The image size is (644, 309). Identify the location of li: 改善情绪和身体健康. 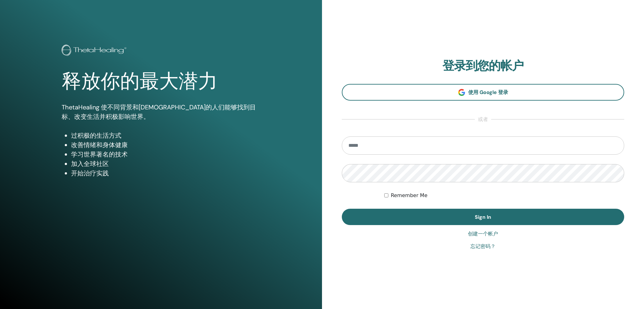
(166, 145).